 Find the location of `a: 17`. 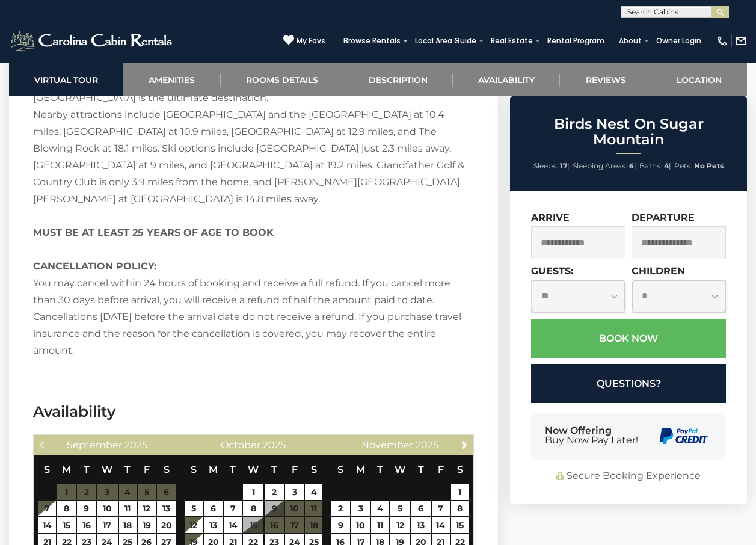

a: 17 is located at coordinates (107, 525).